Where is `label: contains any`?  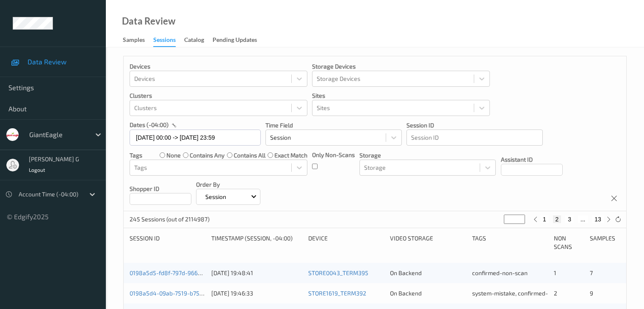 label: contains any is located at coordinates (207, 156).